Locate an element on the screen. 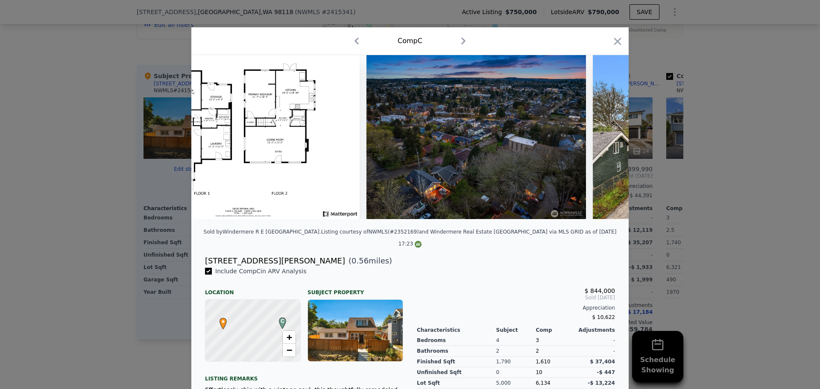  div: 5,000 is located at coordinates (516, 383).